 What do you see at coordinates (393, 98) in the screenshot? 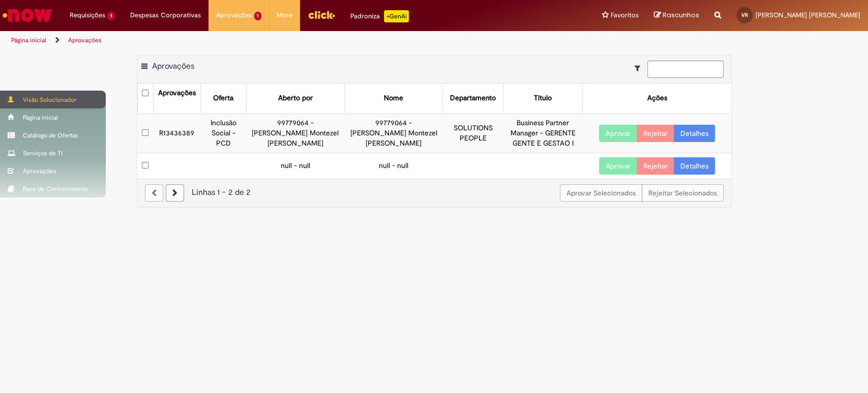
I see `div: Nome` at bounding box center [393, 98].